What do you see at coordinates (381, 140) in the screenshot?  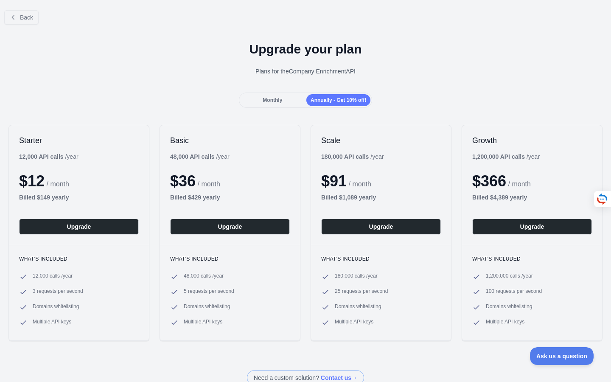 I see `h2: Scale` at bounding box center [381, 140].